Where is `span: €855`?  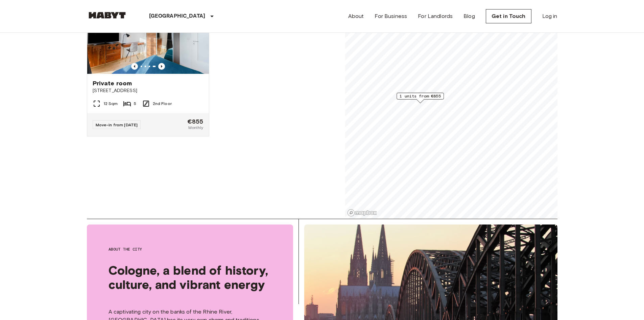
span: €855 is located at coordinates (195, 122).